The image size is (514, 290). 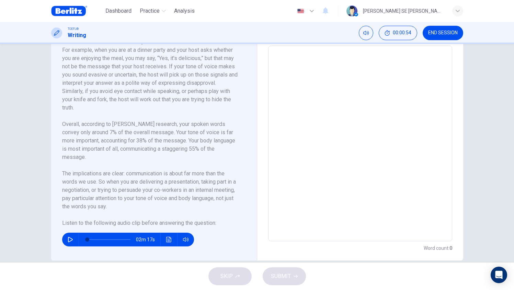 What do you see at coordinates (300, 11) in the screenshot?
I see `img: en` at bounding box center [300, 11].